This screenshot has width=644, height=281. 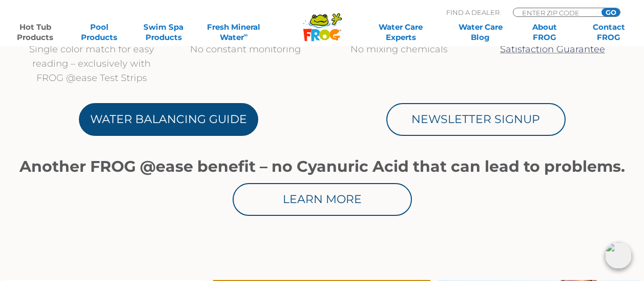 What do you see at coordinates (609, 32) in the screenshot?
I see `a: ContactFROG` at bounding box center [609, 32].